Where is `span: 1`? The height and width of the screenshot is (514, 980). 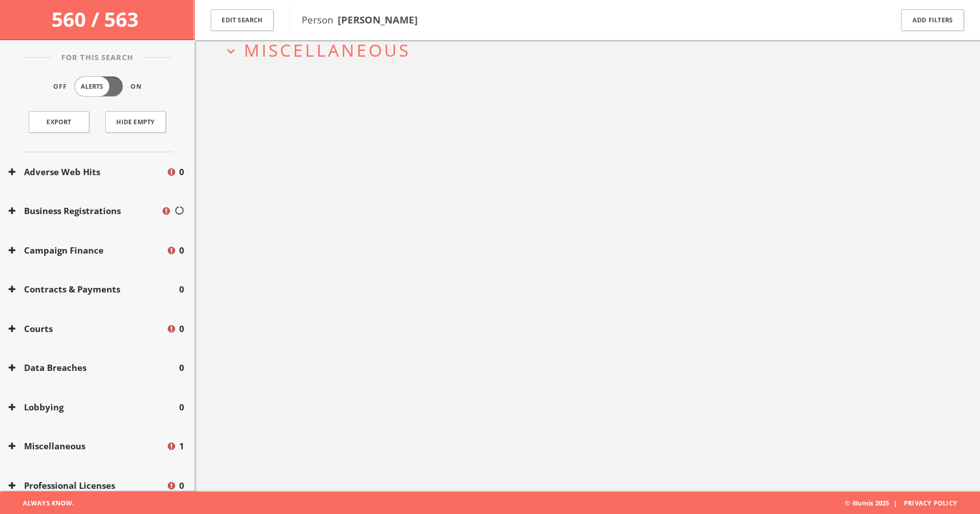 span: 1 is located at coordinates (182, 446).